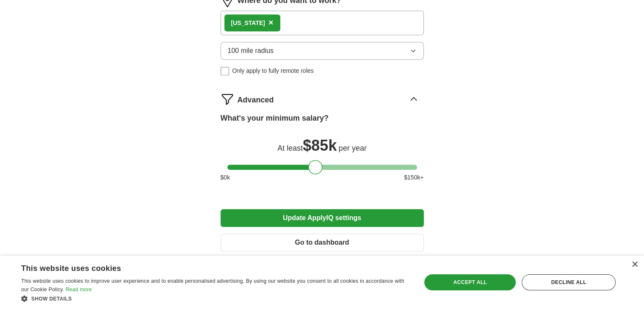  I want to click on button: Go to dashboard, so click(322, 243).